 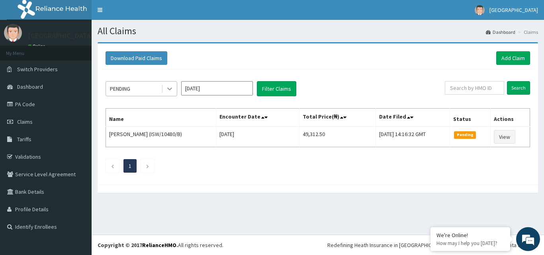 What do you see at coordinates (159, 245) in the screenshot?
I see `a: RelianceHMO` at bounding box center [159, 245].